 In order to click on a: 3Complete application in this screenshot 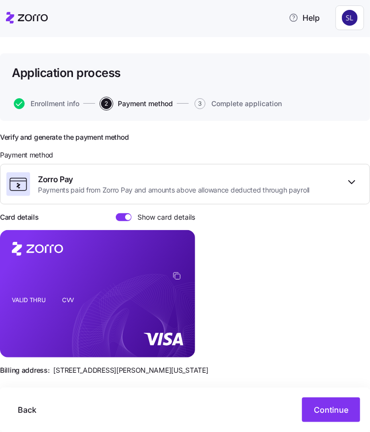, I will do `click(237, 104)`.